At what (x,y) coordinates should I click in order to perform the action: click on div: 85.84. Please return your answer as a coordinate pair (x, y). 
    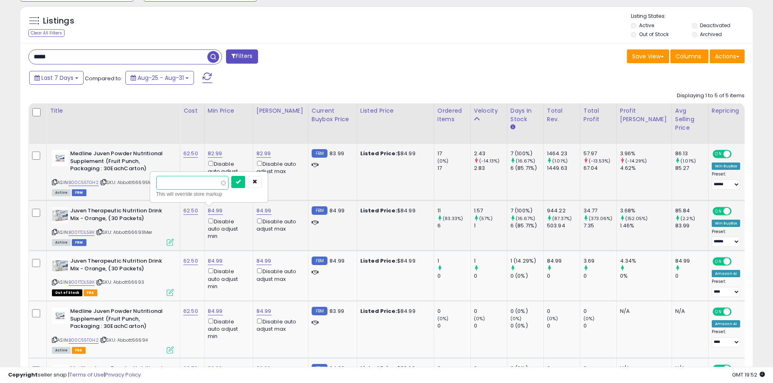
    Looking at the image, I should click on (691, 211).